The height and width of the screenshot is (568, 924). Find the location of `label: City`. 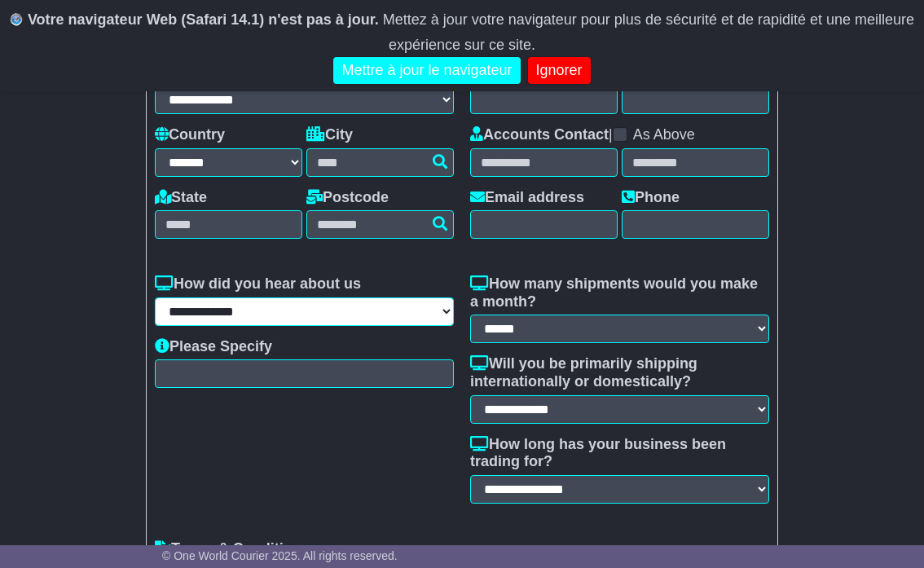

label: City is located at coordinates (329, 135).